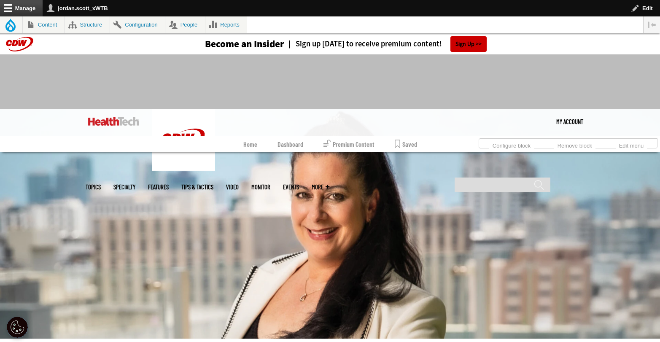 The width and height of the screenshot is (660, 342). I want to click on a: Premium Content, so click(349, 144).